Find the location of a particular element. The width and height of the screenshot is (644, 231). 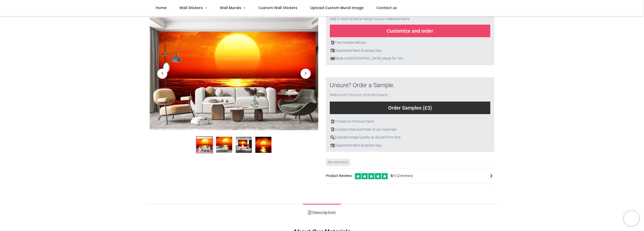

span: Previous is located at coordinates (162, 73).